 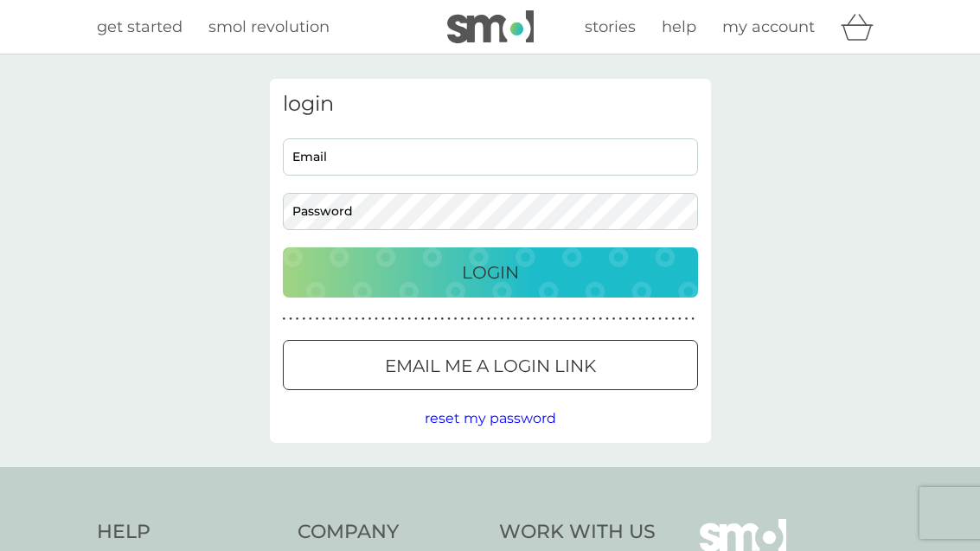 I want to click on div: basket, so click(x=863, y=26).